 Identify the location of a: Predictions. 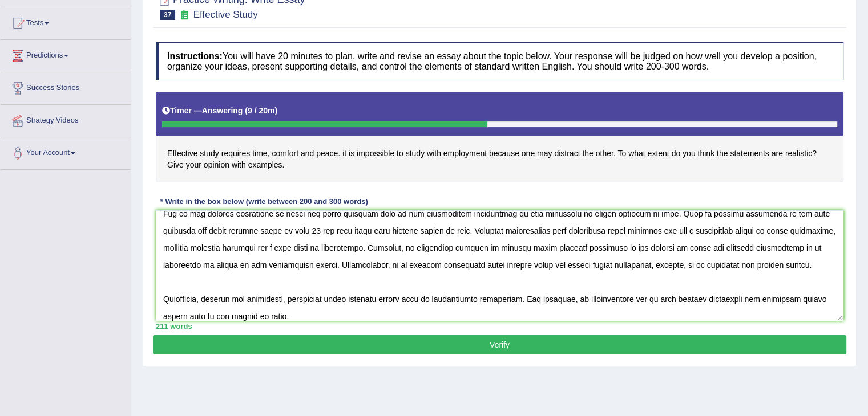
(66, 54).